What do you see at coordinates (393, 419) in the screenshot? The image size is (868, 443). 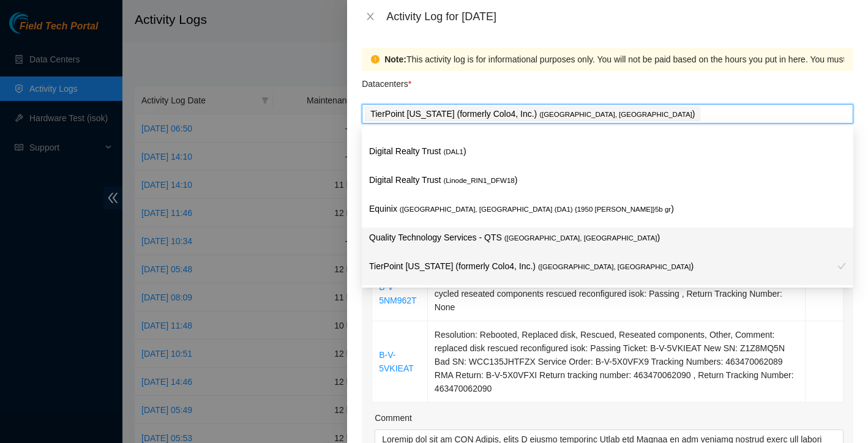 I see `label: Comment` at bounding box center [393, 419].